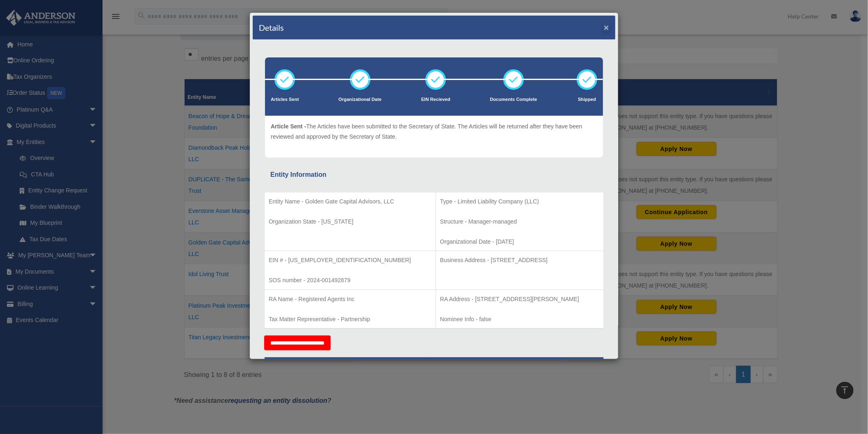 This screenshot has width=868, height=434. I want to click on p: Shipped, so click(587, 100).